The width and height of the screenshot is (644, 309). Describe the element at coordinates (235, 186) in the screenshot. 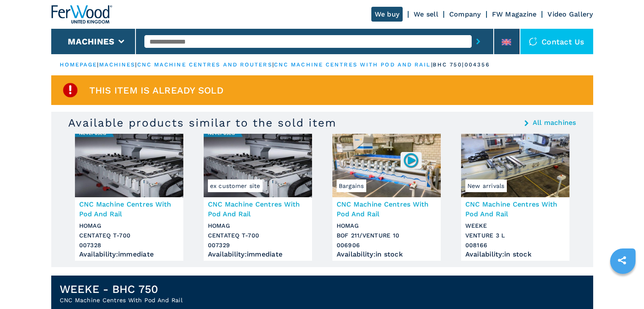

I see `span: ex customer site` at that location.